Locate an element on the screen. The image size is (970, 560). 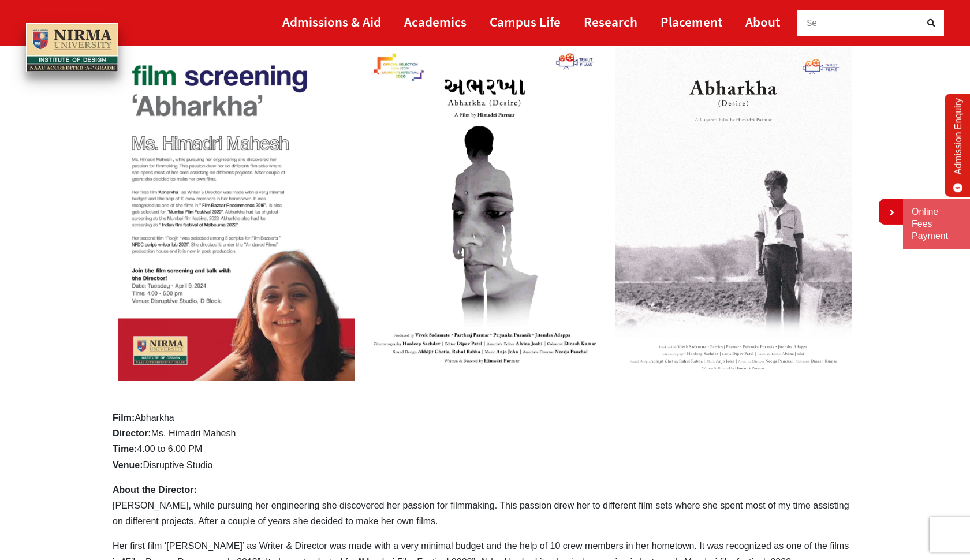
img: Poster_Film-Screning_IDNU_page-0001-scaled is located at coordinates (237, 214).